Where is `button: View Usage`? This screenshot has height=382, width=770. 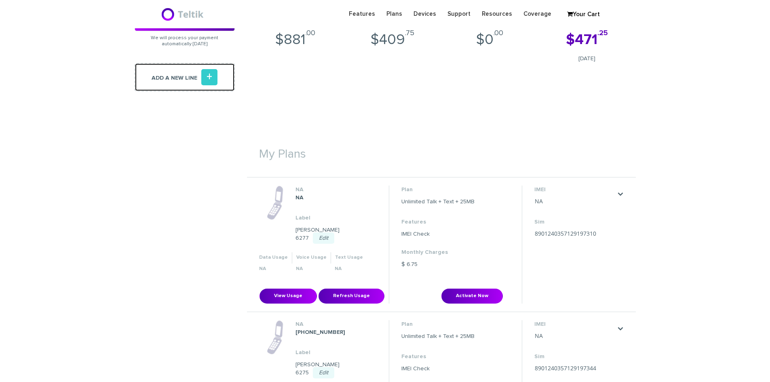 button: View Usage is located at coordinates (288, 296).